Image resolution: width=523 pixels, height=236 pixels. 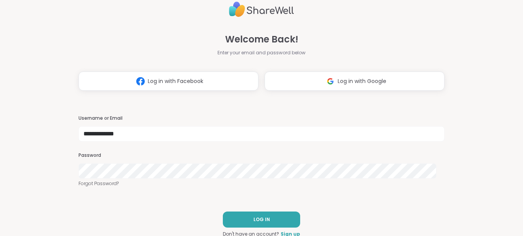 I want to click on h3: Username or Email, so click(x=261, y=118).